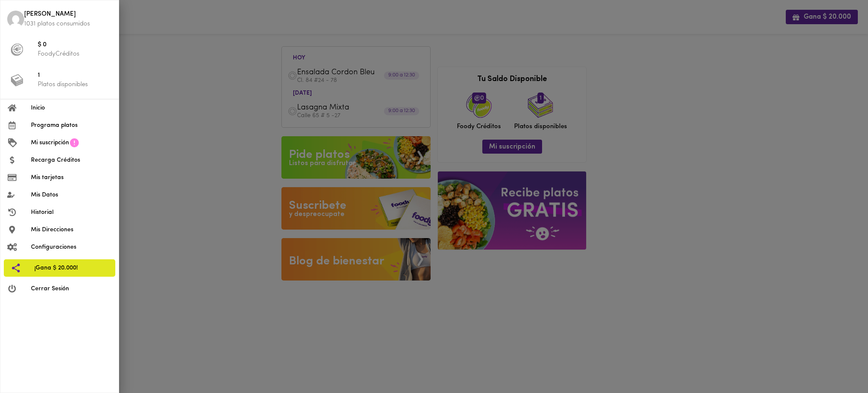  What do you see at coordinates (50, 142) in the screenshot?
I see `span: Mi suscripción` at bounding box center [50, 142].